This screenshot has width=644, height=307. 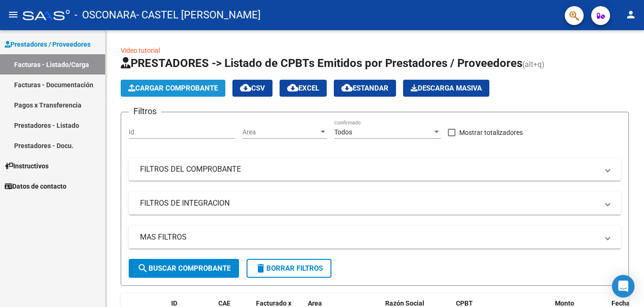 I want to click on mat-icon: search, so click(x=143, y=269).